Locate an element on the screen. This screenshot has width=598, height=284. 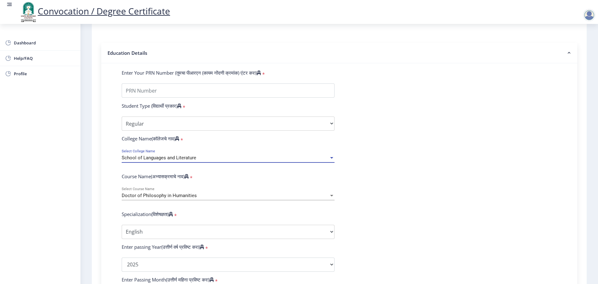
label: Enter passing Year(उत्तीर्ण वर्ष प्रविष्ट करा) is located at coordinates (163, 247).